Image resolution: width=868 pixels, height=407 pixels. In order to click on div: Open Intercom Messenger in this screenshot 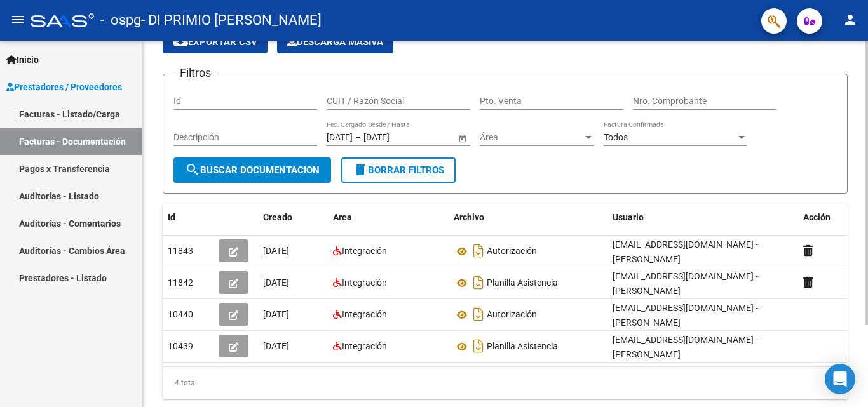, I will do `click(840, 379)`.